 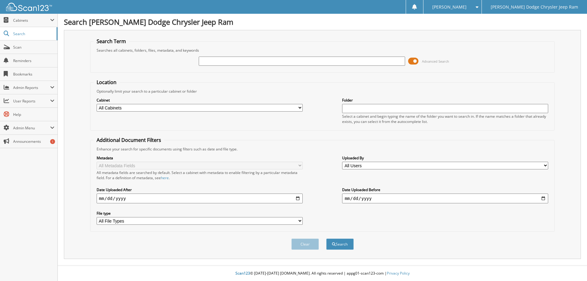 I want to click on button: Search, so click(x=340, y=244).